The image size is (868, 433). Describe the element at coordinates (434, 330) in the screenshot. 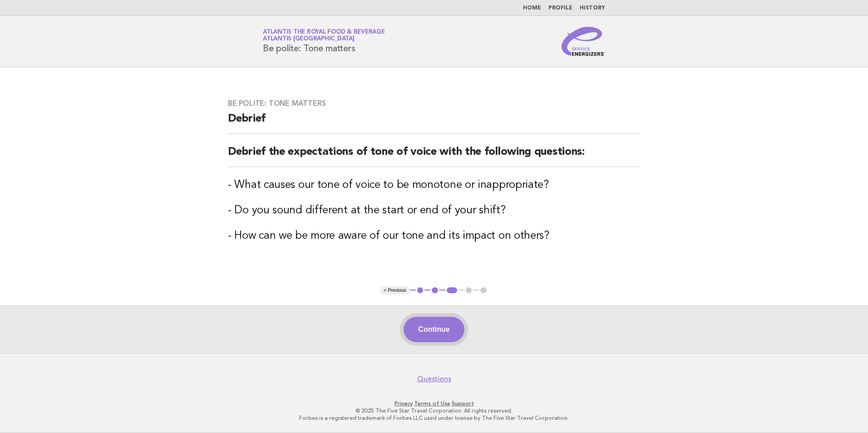

I see `button: Continue` at that location.